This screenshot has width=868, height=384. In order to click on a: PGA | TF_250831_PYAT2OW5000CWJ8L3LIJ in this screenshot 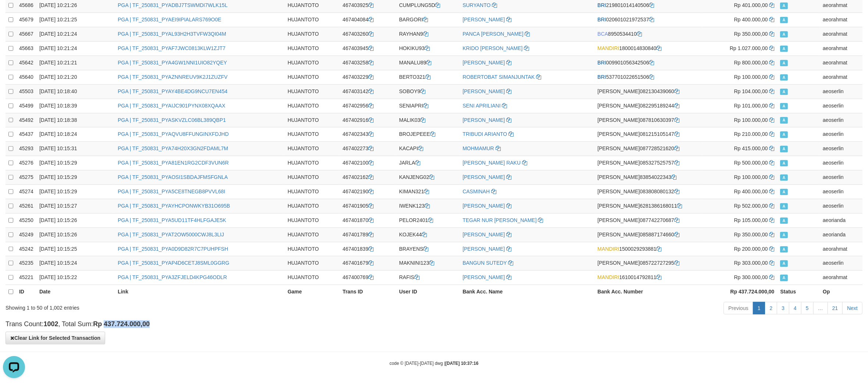, I will do `click(171, 234)`.